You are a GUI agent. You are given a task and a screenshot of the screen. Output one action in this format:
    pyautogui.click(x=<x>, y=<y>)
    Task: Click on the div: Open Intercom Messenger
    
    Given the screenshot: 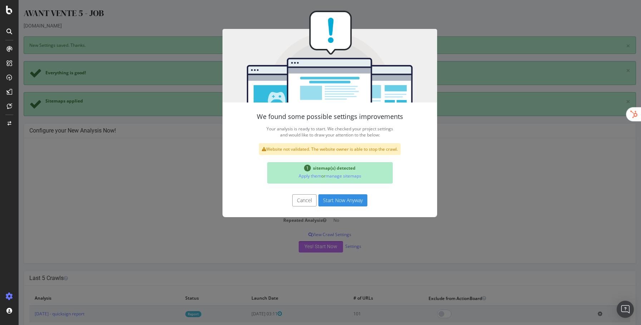 What is the action you would take?
    pyautogui.click(x=625, y=310)
    